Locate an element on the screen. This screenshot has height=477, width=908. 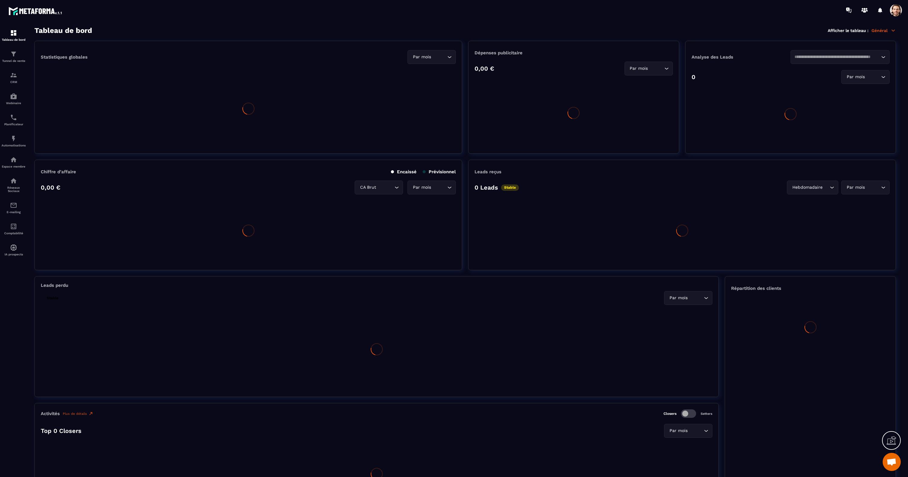
a: formationformationCRM is located at coordinates (14, 78).